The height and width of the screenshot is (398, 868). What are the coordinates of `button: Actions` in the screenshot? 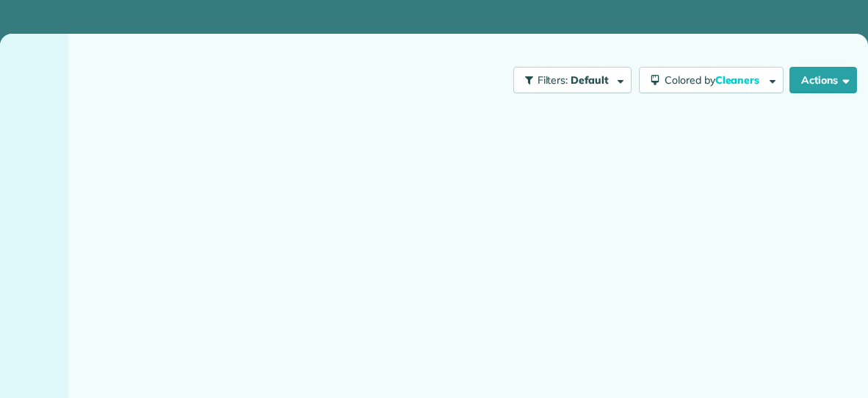 It's located at (824, 80).